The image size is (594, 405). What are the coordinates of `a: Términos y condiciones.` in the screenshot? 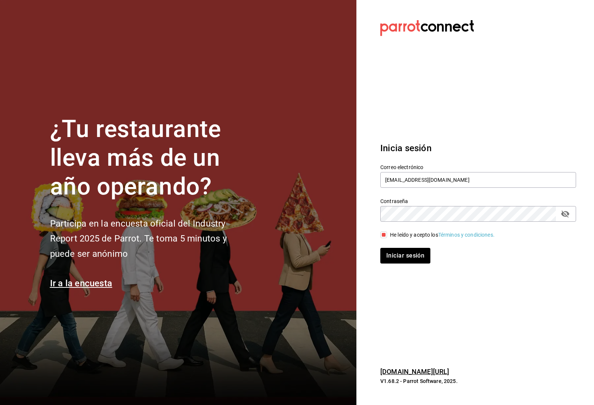 It's located at (466, 235).